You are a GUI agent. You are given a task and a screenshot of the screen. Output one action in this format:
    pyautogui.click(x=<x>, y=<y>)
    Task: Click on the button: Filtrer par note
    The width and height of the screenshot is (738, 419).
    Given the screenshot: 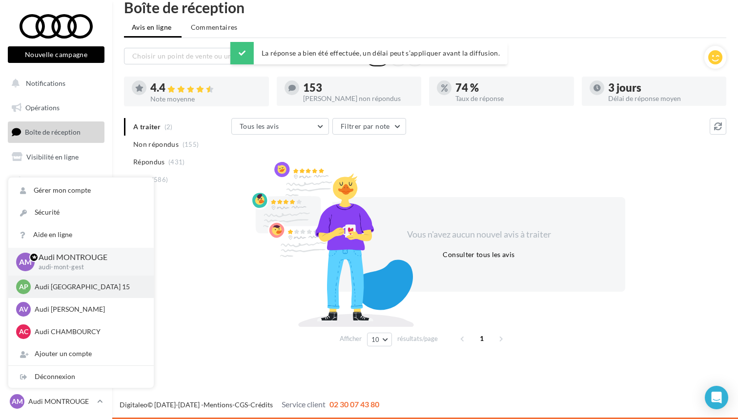 What is the action you would take?
    pyautogui.click(x=369, y=126)
    